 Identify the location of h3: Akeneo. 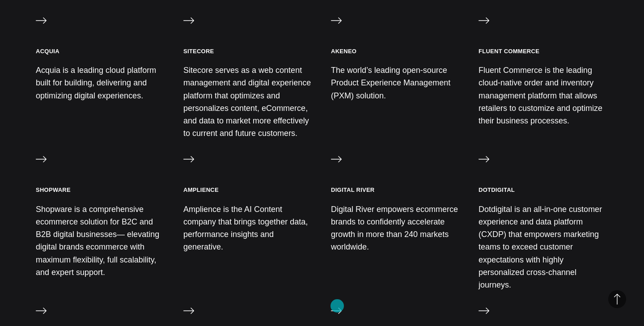
(343, 51).